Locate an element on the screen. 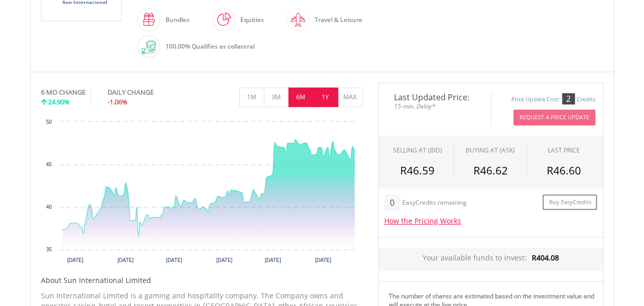 This screenshot has width=644, height=306. text: 45 is located at coordinates (49, 164).